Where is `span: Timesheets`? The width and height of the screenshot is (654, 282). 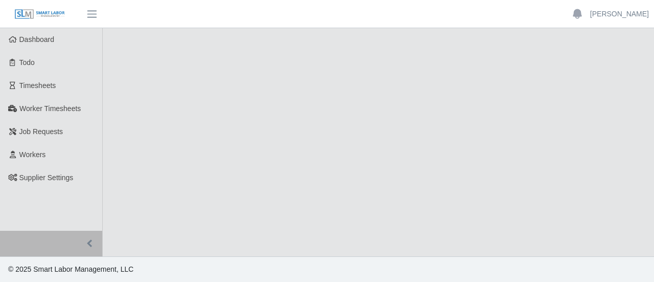 span: Timesheets is located at coordinates (38, 85).